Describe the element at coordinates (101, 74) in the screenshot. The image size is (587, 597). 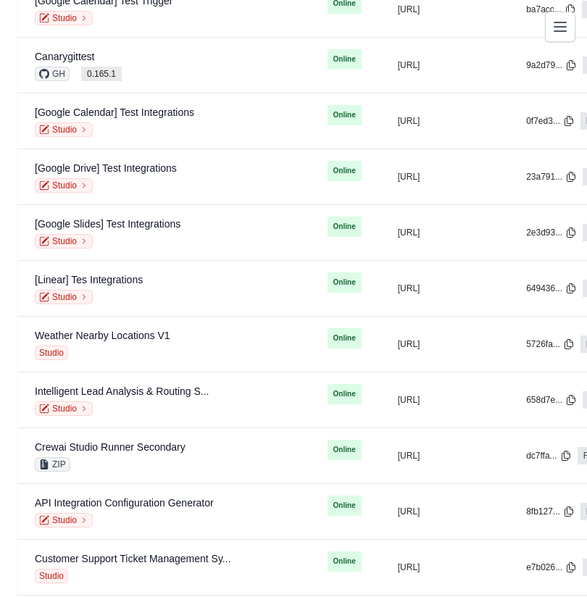
I see `span: 0.165.1` at that location.